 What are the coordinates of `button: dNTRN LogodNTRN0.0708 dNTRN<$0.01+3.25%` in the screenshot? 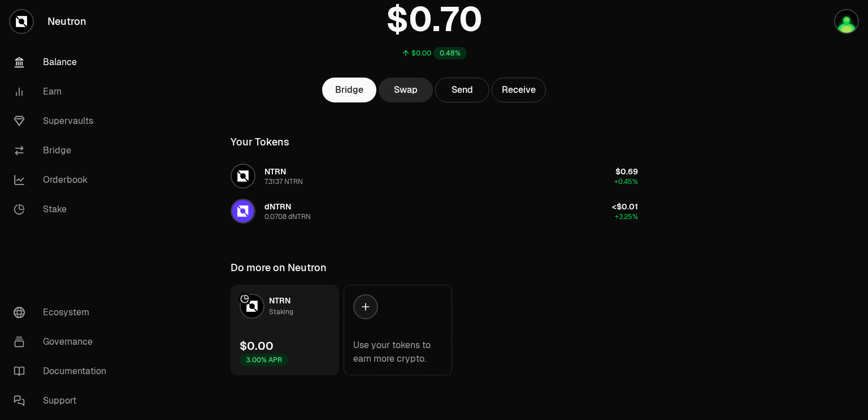 It's located at (434, 211).